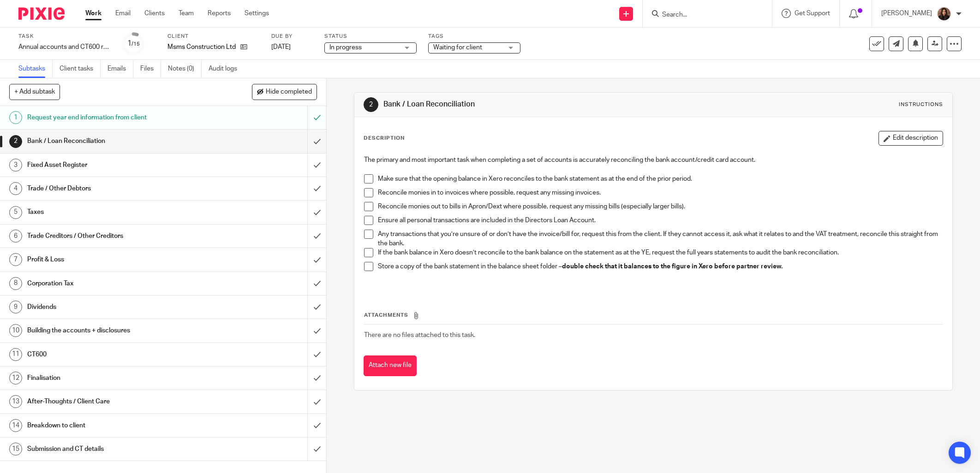  What do you see at coordinates (120, 69) in the screenshot?
I see `a: Emails` at bounding box center [120, 69].